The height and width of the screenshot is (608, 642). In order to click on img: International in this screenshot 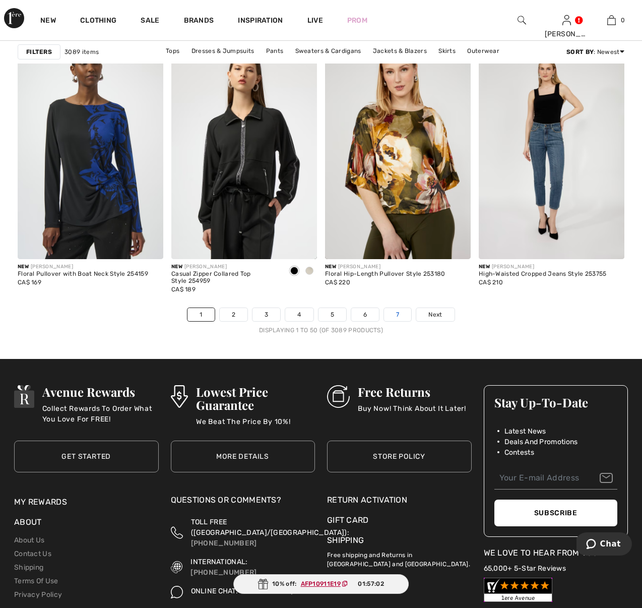, I will do `click(177, 567)`.